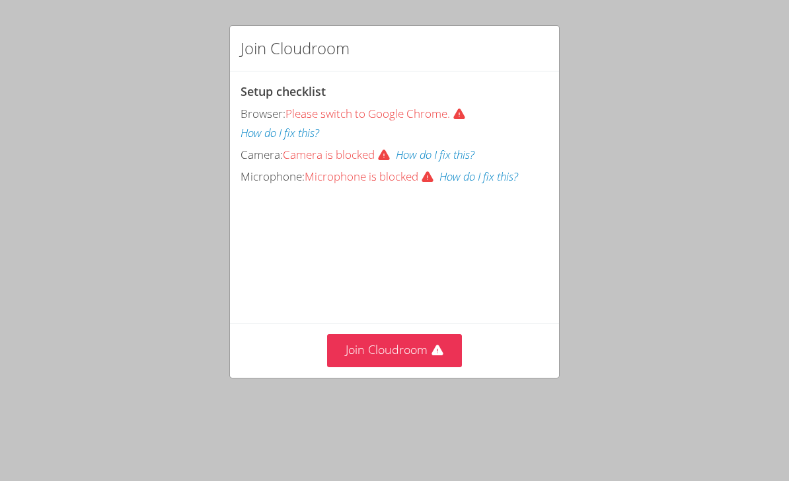  Describe the element at coordinates (395, 350) in the screenshot. I see `button: Join Cloudroom` at that location.